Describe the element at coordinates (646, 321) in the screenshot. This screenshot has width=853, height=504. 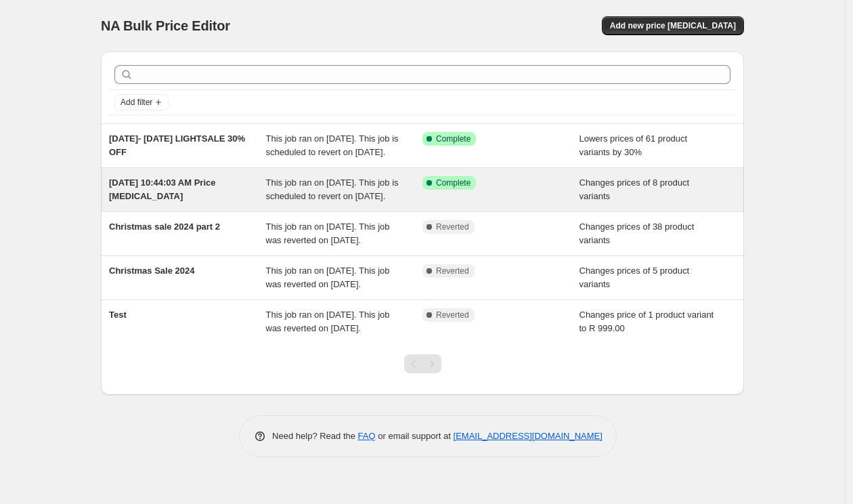
I see `span: Changes price of 1 product variant to R 999.00` at that location.